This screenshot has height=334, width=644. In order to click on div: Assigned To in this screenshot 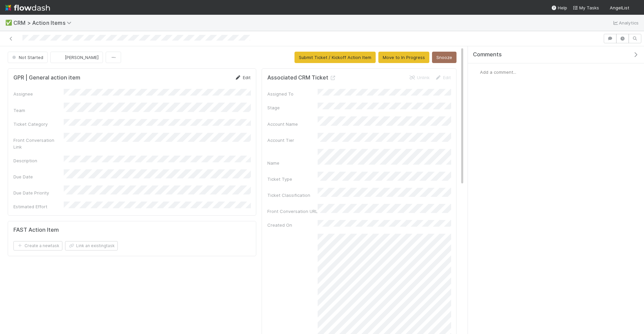, I will do `click(292, 94)`.